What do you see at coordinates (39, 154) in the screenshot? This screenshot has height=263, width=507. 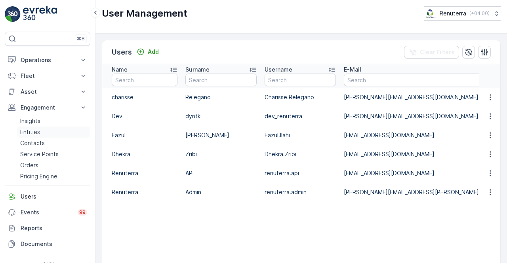 I see `p: Service Points` at bounding box center [39, 154].